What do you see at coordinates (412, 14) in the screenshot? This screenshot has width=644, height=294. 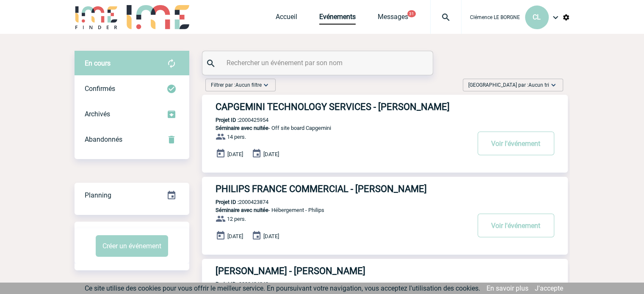 I see `button: 31` at bounding box center [412, 14].